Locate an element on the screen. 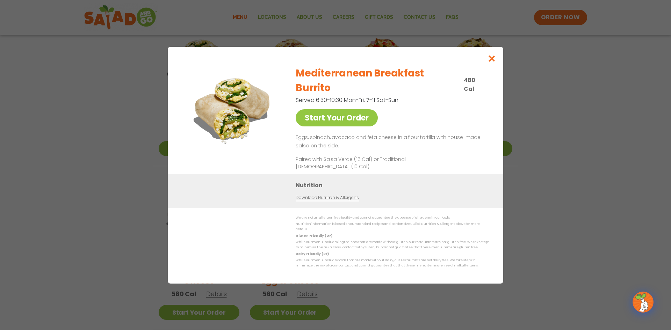 This screenshot has width=671, height=330. p: Nutrition information is based on our standard recipes and portion sizes. Click Nutrition & Aller... is located at coordinates (392, 227).